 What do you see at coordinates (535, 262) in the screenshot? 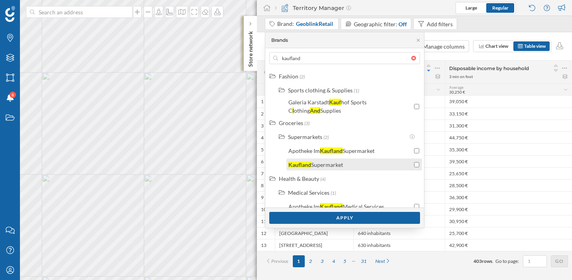
I see `input: 1` at bounding box center [535, 262].